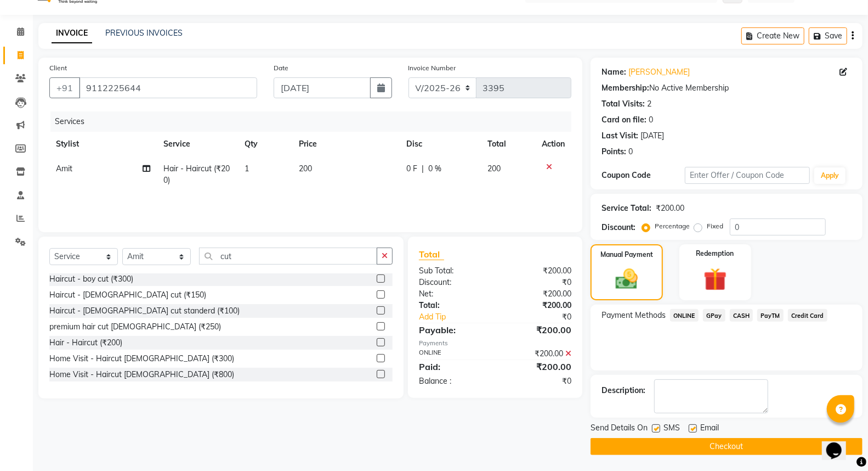 This screenshot has height=471, width=868. What do you see at coordinates (614, 72) in the screenshot?
I see `div: Name:` at bounding box center [614, 72].